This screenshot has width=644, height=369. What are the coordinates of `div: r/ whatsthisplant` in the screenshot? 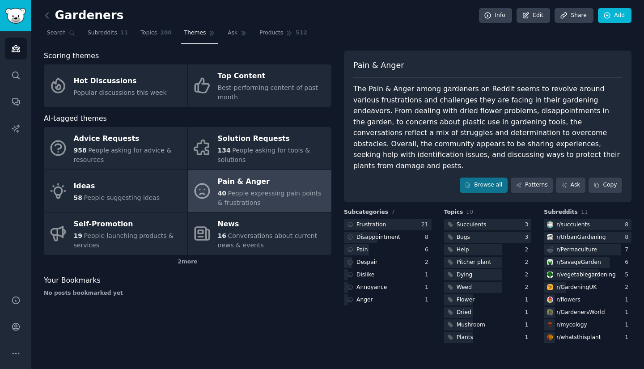 It's located at (578, 338).